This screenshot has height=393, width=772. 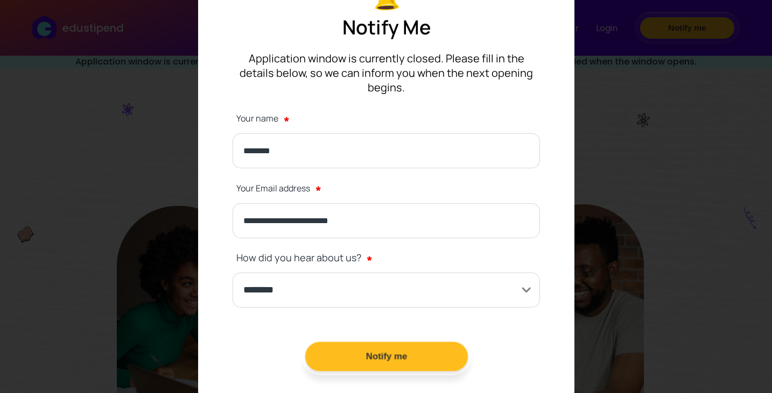 I want to click on label: How did you hear about us?, so click(x=388, y=258).